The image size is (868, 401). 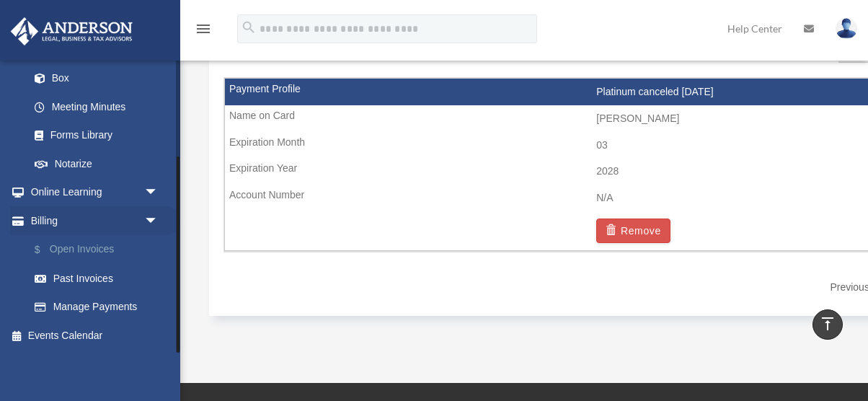 I want to click on a: Billingarrow_drop_down, so click(x=95, y=220).